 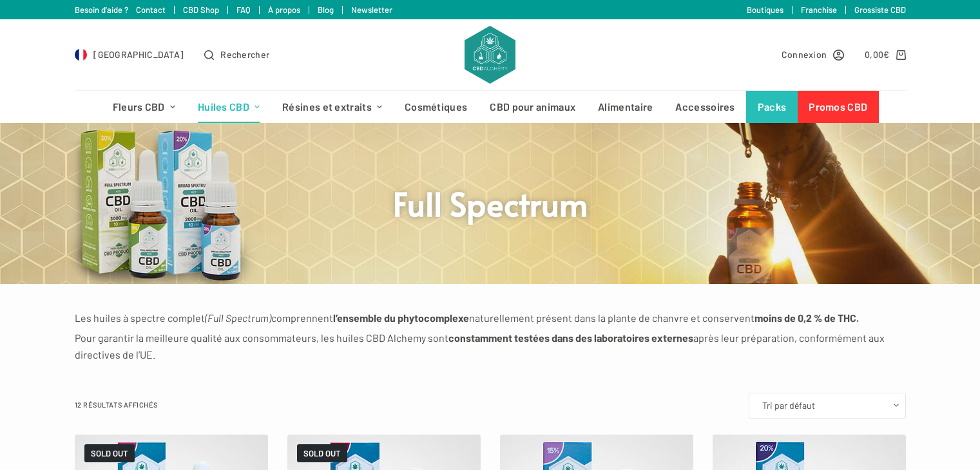 What do you see at coordinates (333, 107) in the screenshot?
I see `a: Résines et extraits` at bounding box center [333, 107].